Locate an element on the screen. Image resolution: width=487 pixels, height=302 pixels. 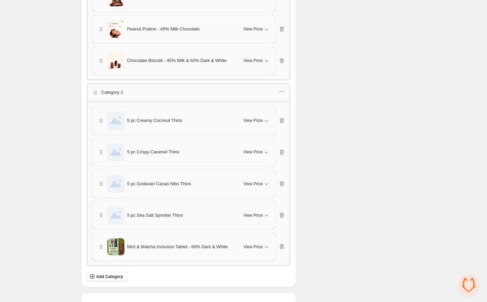
span: 5 pc Godavari Cacao Nibs Thins is located at coordinates (159, 184).